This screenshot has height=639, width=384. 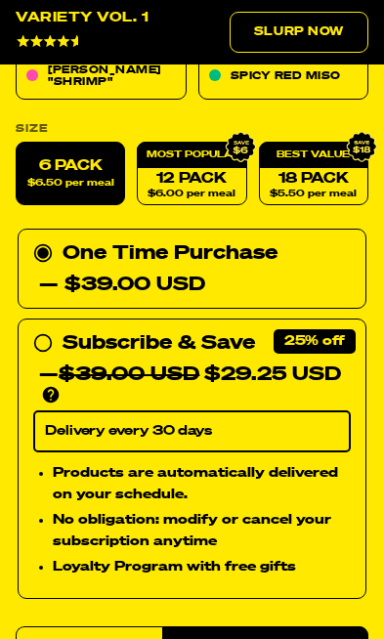 I want to click on div: — $39.00 USD, so click(x=122, y=284).